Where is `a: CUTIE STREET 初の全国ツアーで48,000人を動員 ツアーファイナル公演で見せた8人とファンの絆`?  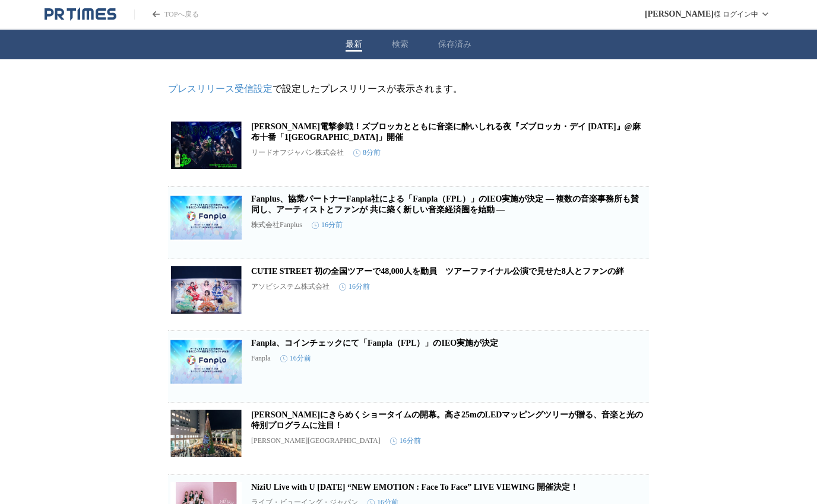 a: CUTIE STREET 初の全国ツアーで48,000人を動員 ツアーファイナル公演で見せた8人とファンの絆 is located at coordinates (438, 271).